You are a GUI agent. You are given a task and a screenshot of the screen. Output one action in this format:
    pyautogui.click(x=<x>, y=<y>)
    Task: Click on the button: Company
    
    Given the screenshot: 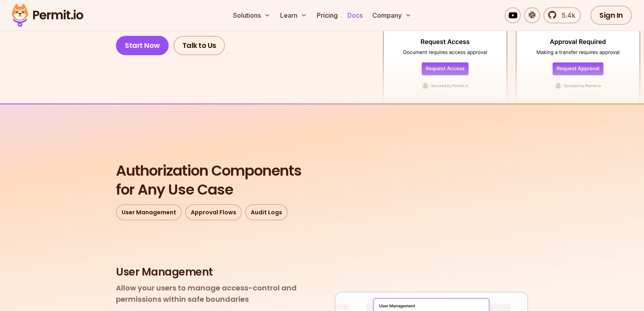 What is the action you would take?
    pyautogui.click(x=392, y=15)
    